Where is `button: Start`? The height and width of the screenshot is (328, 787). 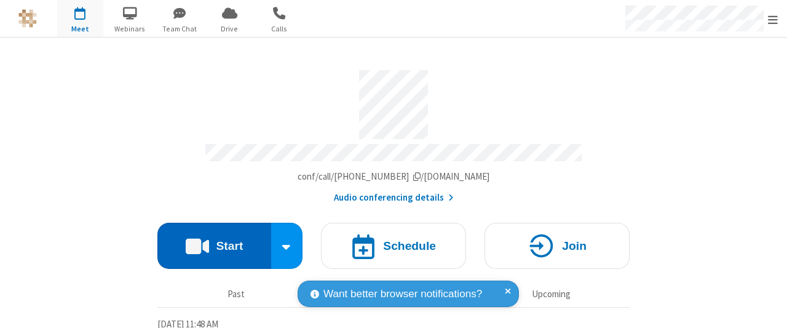 button: Start is located at coordinates (214, 245).